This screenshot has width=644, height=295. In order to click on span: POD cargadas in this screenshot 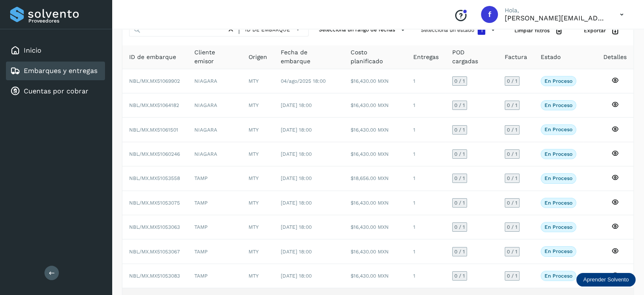, I will do `click(472, 57)`.